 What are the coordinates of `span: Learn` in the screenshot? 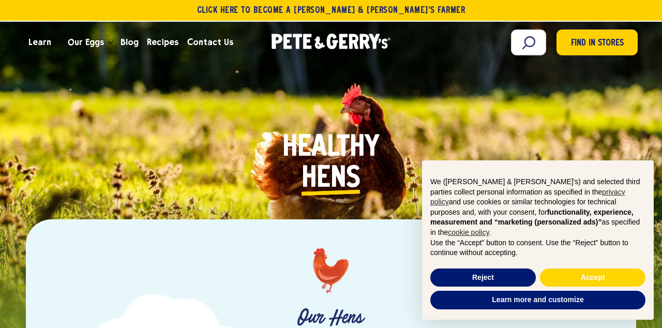 It's located at (40, 42).